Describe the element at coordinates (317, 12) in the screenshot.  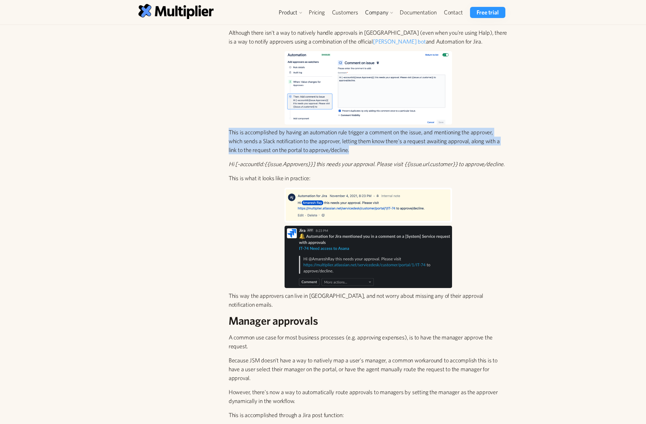
I see `a: Pricing` at that location.